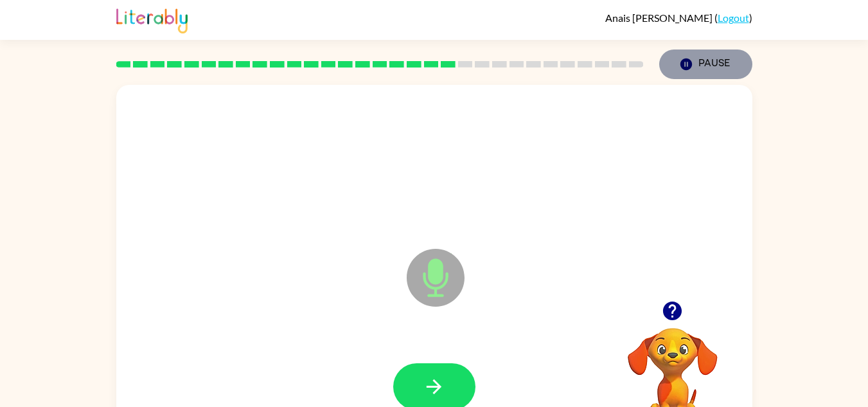 Image resolution: width=868 pixels, height=407 pixels. Describe the element at coordinates (733, 18) in the screenshot. I see `a: Logout` at that location.